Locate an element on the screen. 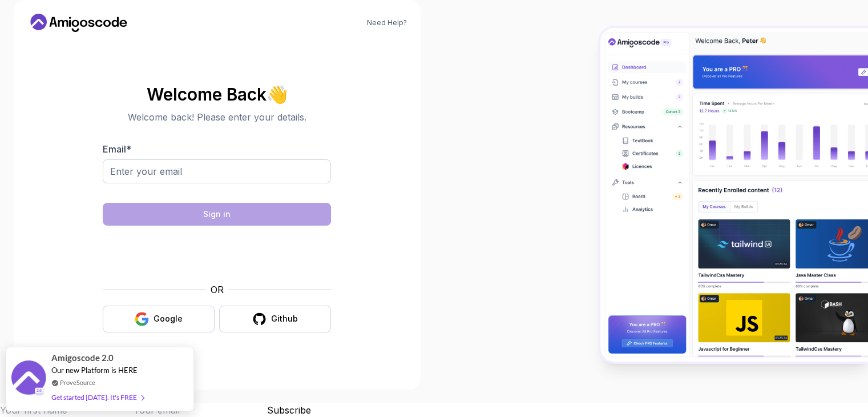 This screenshot has height=417, width=868. input: Enter your email is located at coordinates (217, 171).